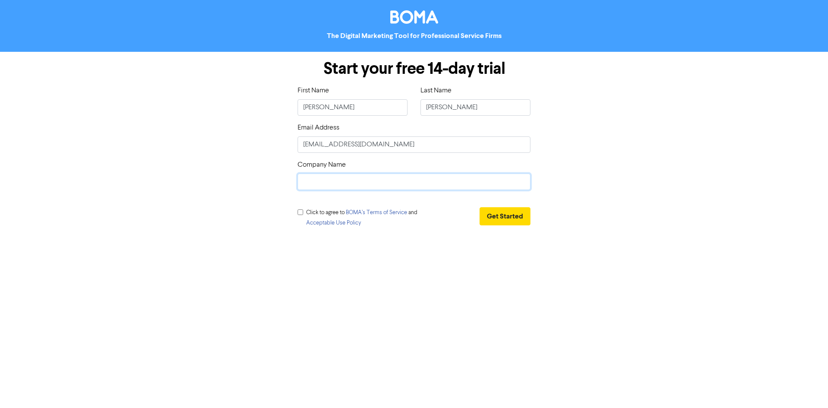 This screenshot has height=408, width=828. I want to click on label: Last Name, so click(436, 91).